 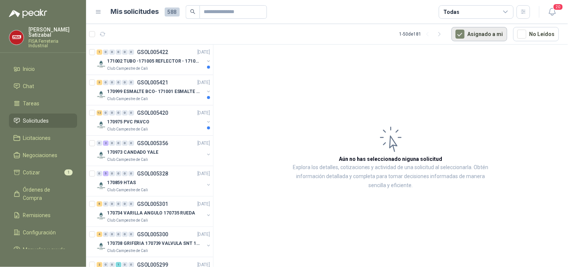 What do you see at coordinates (153, 91) in the screenshot?
I see `p: 170999 ESMALTE BCO- 171001 ESMALTE GRIS` at bounding box center [153, 91].